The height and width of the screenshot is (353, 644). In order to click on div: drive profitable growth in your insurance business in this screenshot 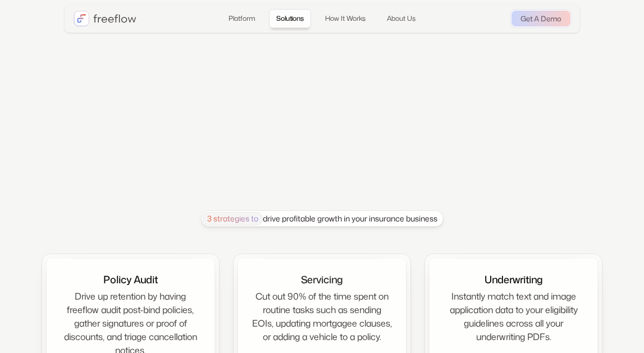, I will do `click(320, 219)`.